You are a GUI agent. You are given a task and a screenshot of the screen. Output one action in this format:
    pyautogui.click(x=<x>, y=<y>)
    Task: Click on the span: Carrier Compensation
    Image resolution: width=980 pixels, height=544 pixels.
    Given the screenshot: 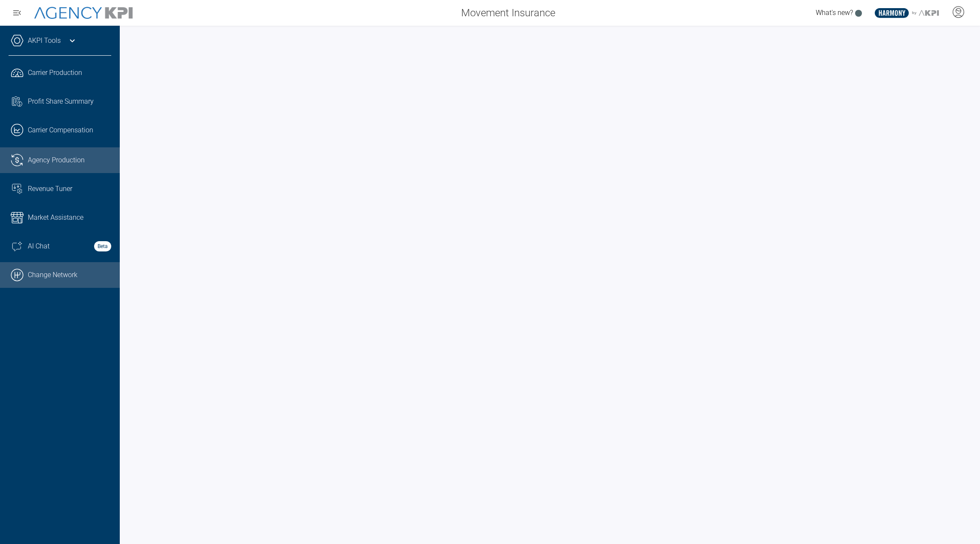 What is the action you would take?
    pyautogui.click(x=60, y=130)
    